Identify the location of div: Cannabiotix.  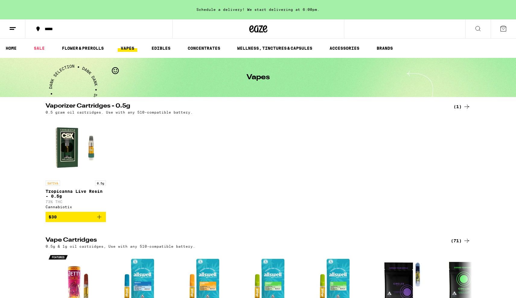
(76, 207).